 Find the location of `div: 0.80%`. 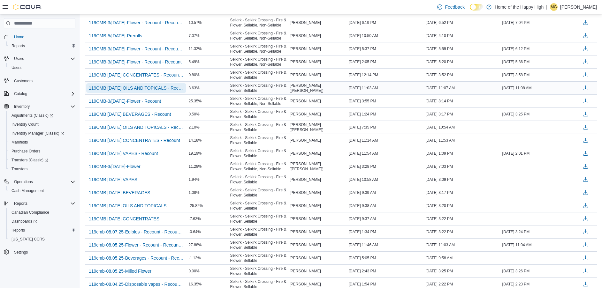

div: 0.80% is located at coordinates (208, 75).